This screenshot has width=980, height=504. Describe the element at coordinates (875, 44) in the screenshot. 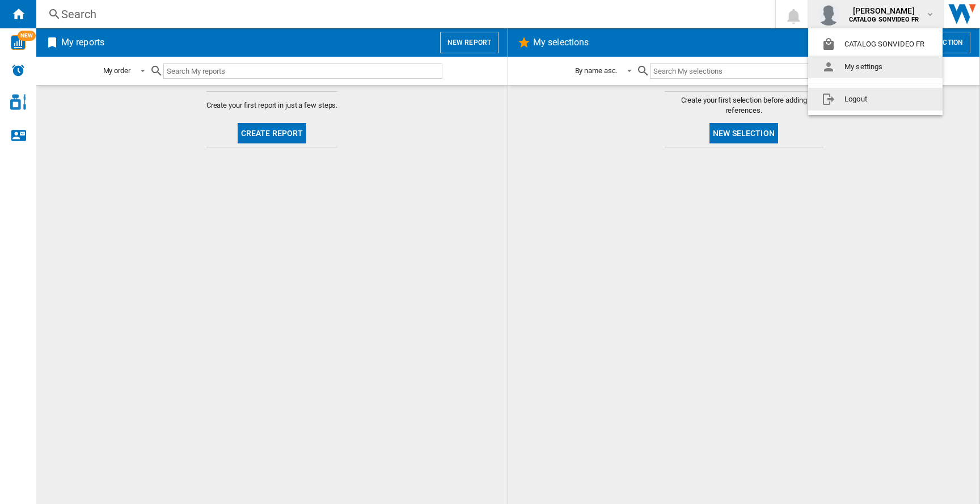

I see `md-menu-item: CATALOG SONVIDEO FR` at that location.